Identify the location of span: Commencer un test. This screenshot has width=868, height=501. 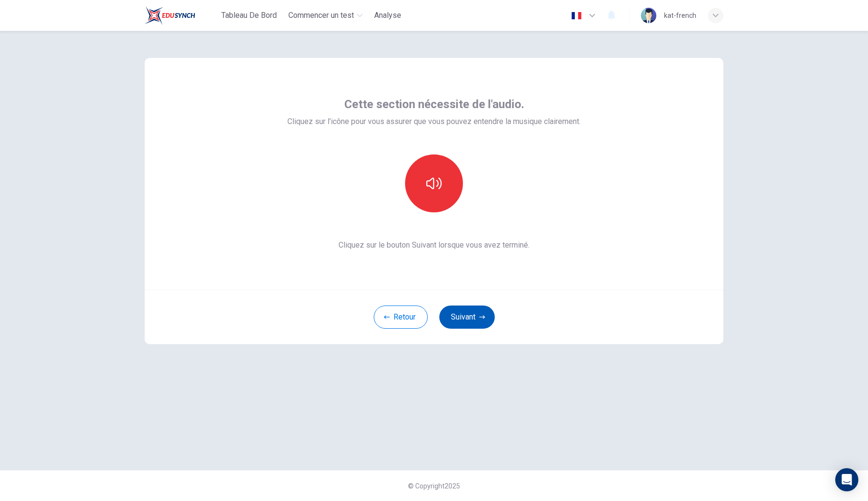
(321, 15).